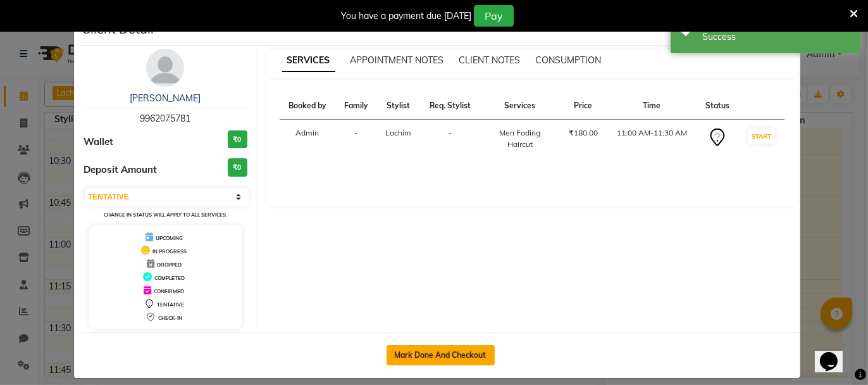 The height and width of the screenshot is (385, 868). I want to click on th: Status, so click(717, 106).